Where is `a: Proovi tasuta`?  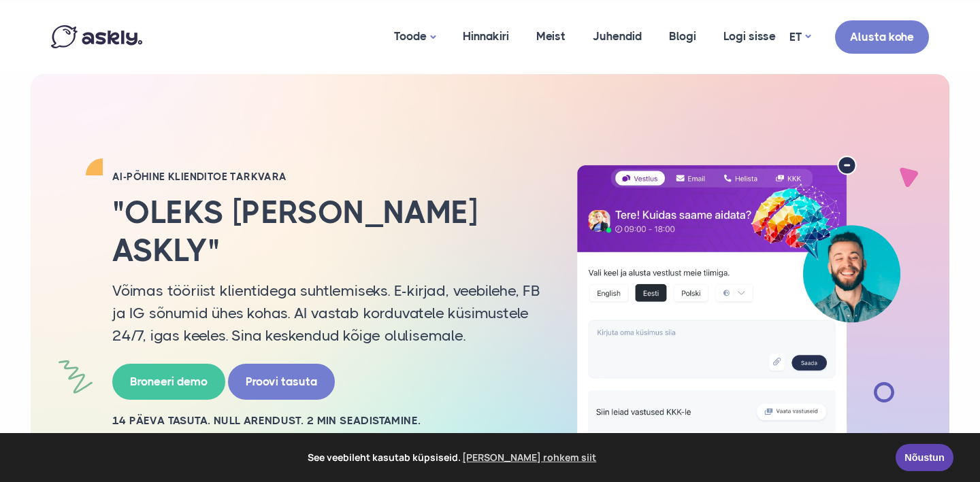
a: Proovi tasuta is located at coordinates (281, 381).